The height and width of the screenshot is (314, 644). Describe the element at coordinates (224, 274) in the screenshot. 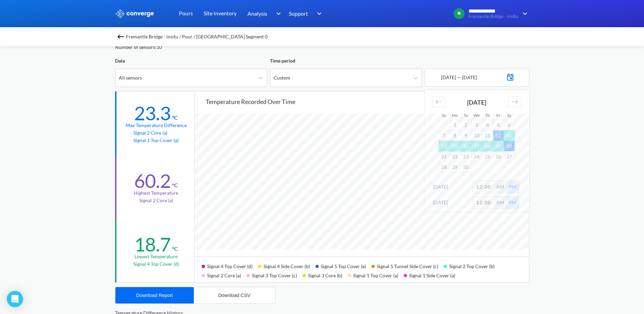

I see `div: Signal 2 Core (a)` at that location.